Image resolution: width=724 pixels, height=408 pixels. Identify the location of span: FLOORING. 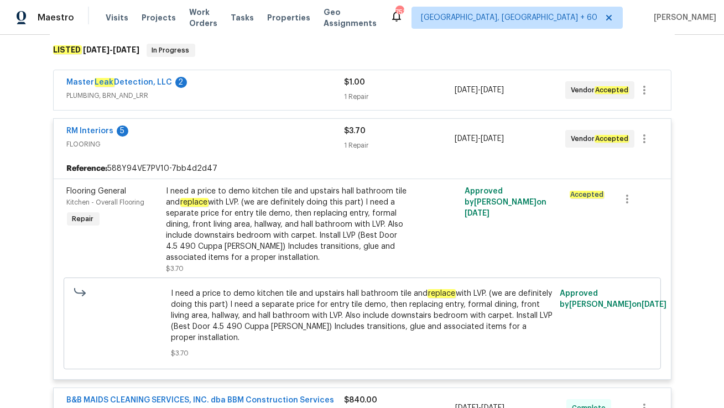
(205, 144).